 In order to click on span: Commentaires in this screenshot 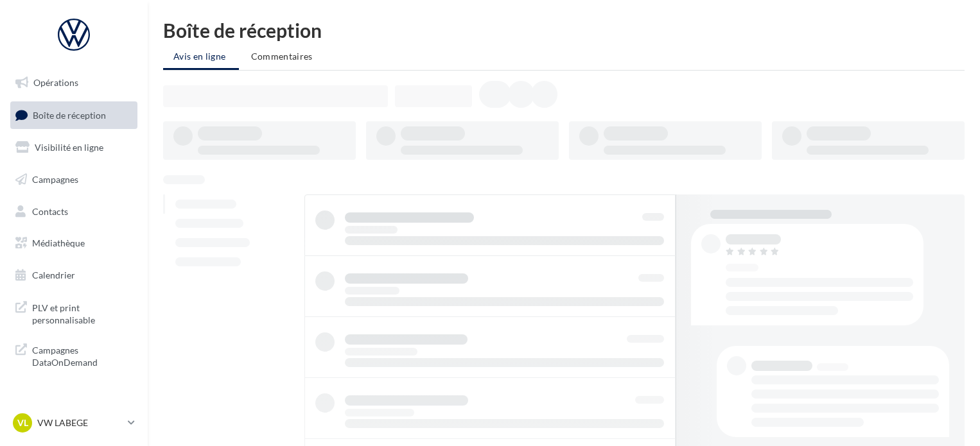, I will do `click(282, 56)`.